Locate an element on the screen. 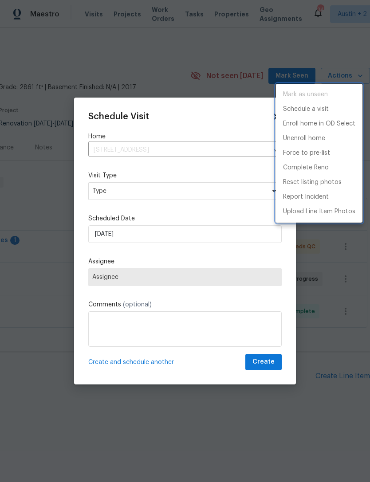 This screenshot has height=482, width=370. p: Upload Line Item Photos is located at coordinates (319, 212).